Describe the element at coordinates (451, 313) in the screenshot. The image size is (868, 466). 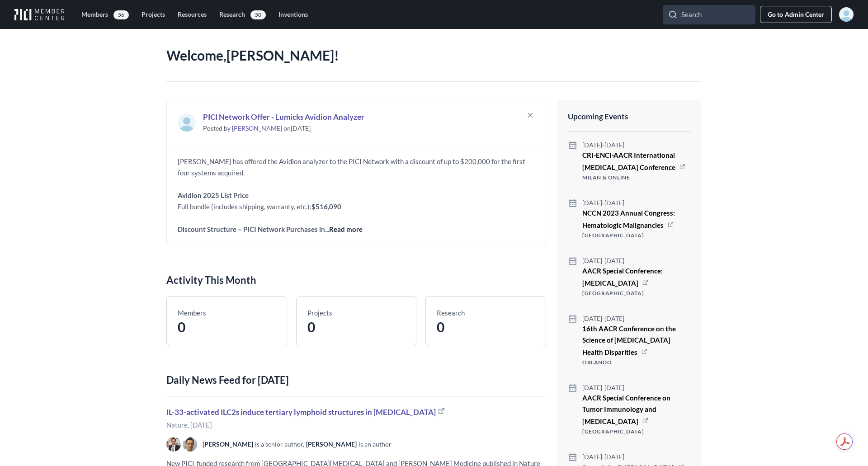
I see `a: Research` at that location.